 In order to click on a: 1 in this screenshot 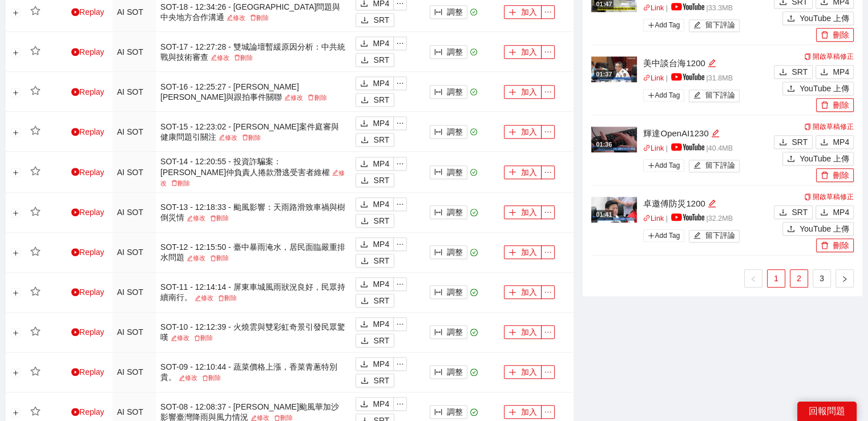, I will do `click(776, 278)`.